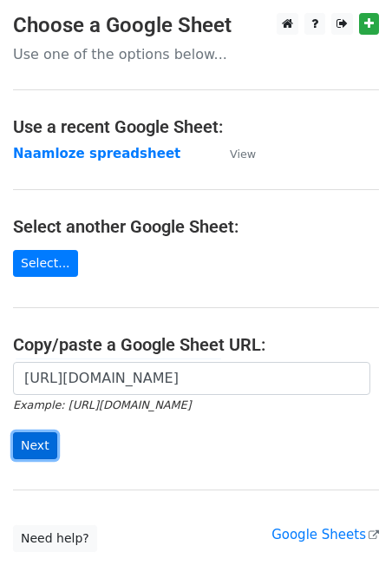 The height and width of the screenshot is (585, 392). I want to click on h4: Select another Google Sheet:, so click(196, 227).